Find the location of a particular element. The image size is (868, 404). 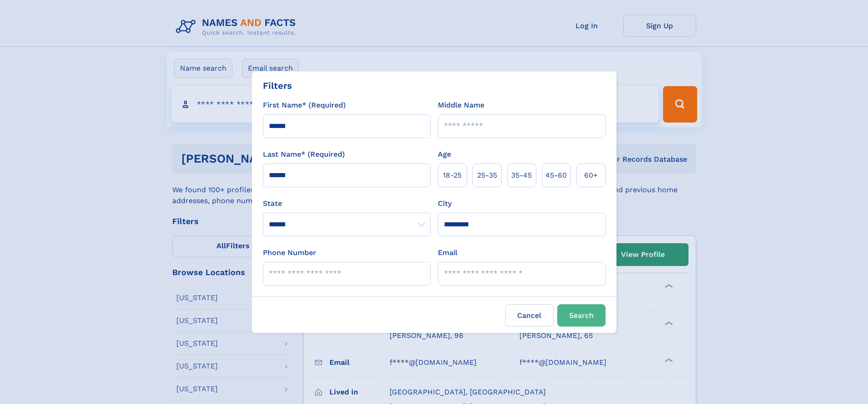

span: 25‑35 is located at coordinates (487, 175).